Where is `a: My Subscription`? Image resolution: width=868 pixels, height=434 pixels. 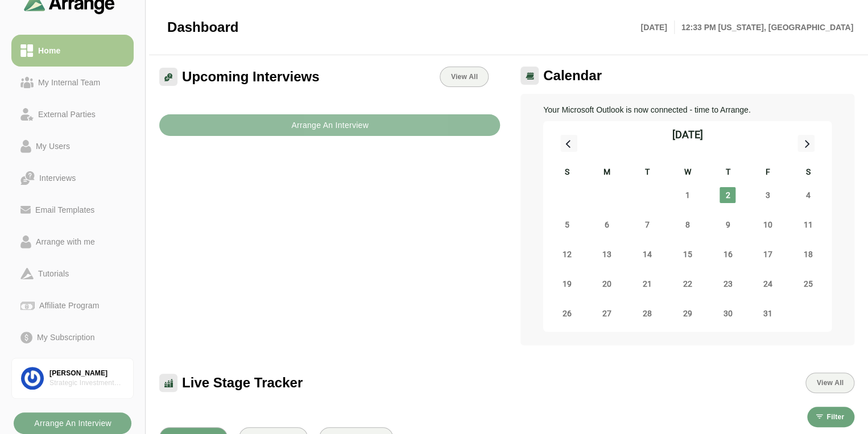
a: My Subscription is located at coordinates (73, 337).